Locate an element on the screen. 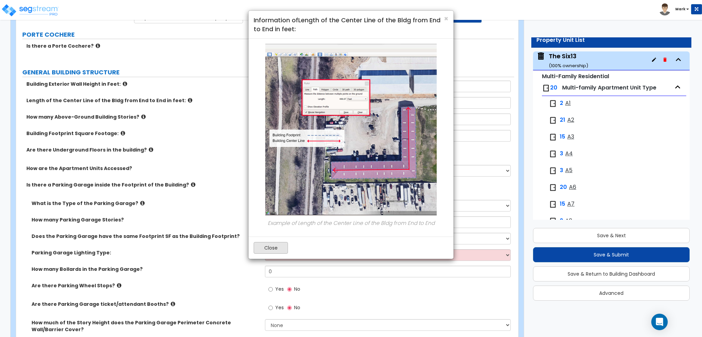 Image resolution: width=702 pixels, height=337 pixels. img: building-center-line-03-min.jpg is located at coordinates (351, 130).